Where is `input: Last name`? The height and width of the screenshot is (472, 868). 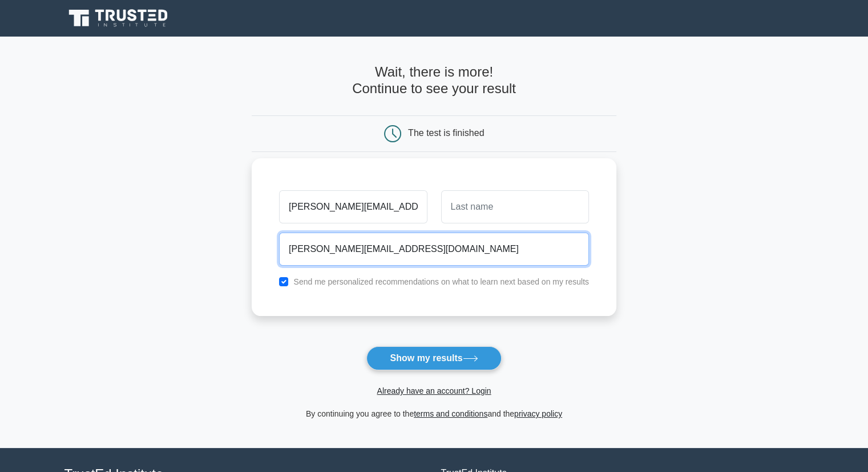
input: Last name is located at coordinates (515, 207).